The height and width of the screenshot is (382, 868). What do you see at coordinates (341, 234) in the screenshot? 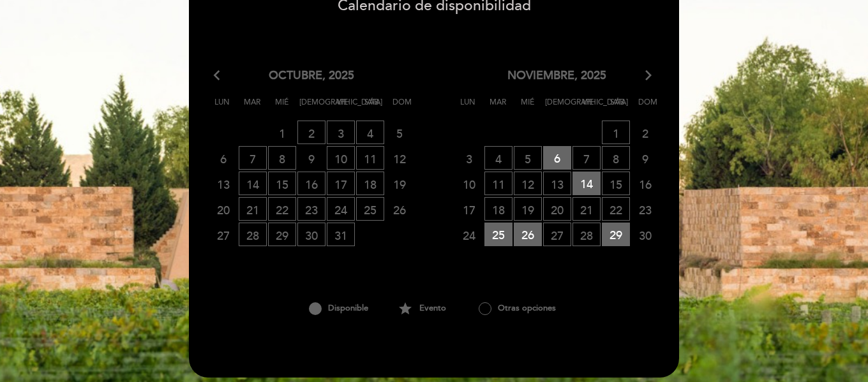
I see `span: 31` at bounding box center [341, 234].